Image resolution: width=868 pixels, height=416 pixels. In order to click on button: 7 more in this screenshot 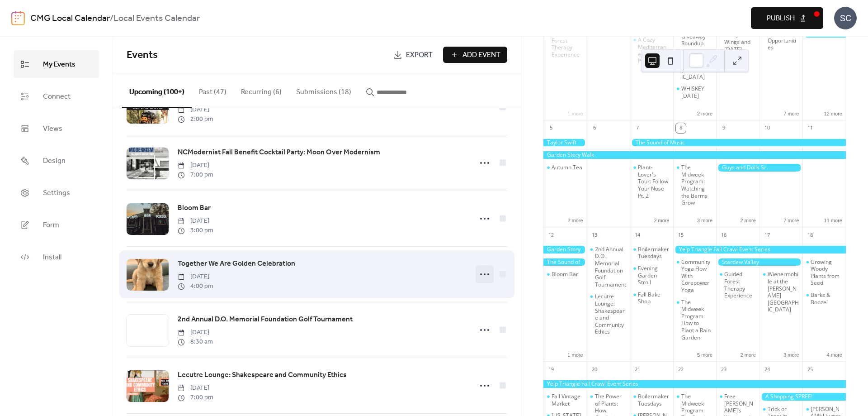, I will do `click(791, 219)`.